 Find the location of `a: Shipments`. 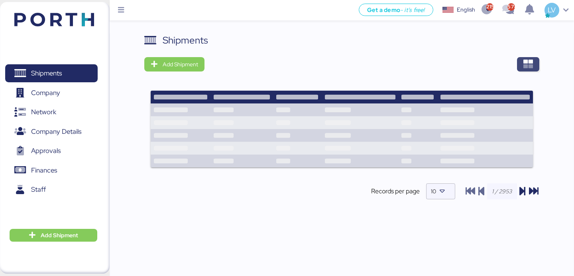

a: Shipments is located at coordinates (51, 73).